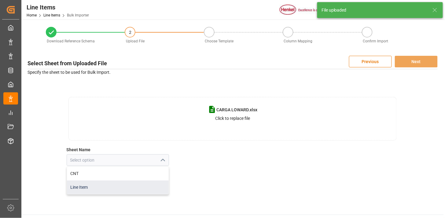  What do you see at coordinates (298, 41) in the screenshot?
I see `span: Column Mapping` at bounding box center [298, 41].